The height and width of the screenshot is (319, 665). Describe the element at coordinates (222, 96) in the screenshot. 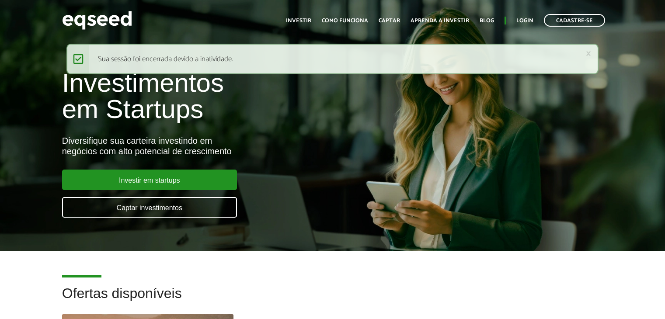

I see `h1: Investimentos em Startups` at that location.